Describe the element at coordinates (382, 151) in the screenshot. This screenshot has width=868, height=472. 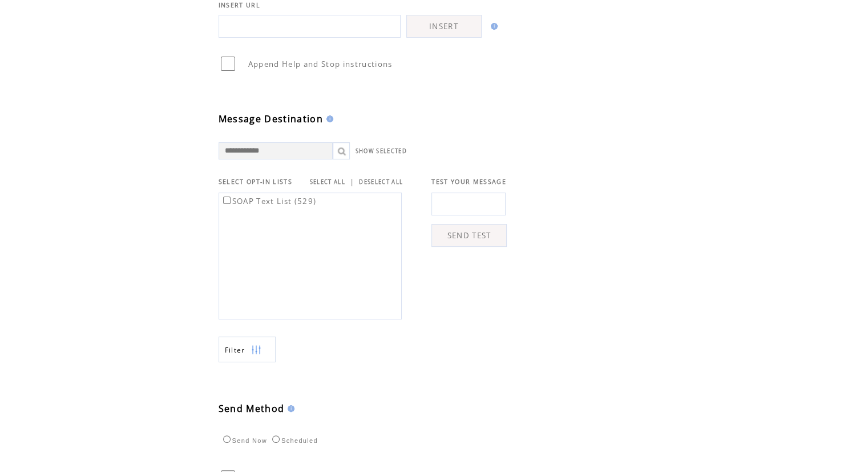
I see `a: SHOW SELECTED` at that location.